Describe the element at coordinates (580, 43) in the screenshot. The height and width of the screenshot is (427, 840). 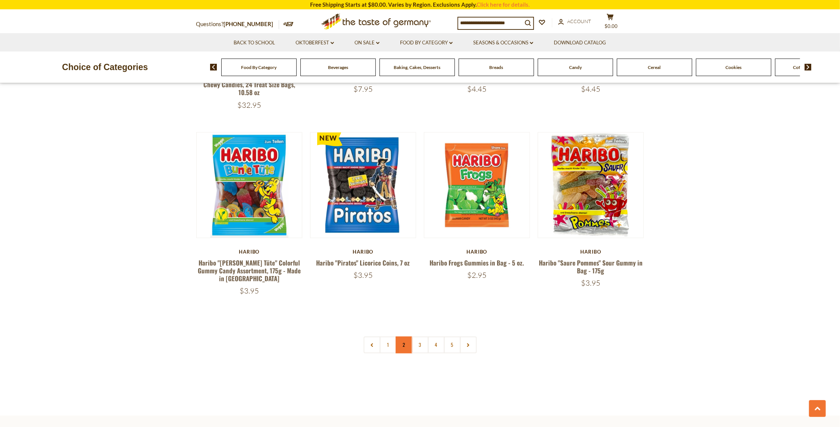
I see `a: Download Catalog` at that location.